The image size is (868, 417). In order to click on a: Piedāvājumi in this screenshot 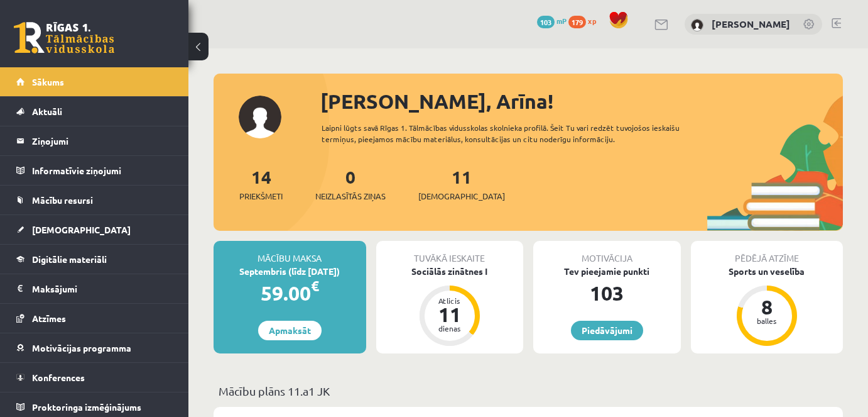, I will do `click(607, 330)`.